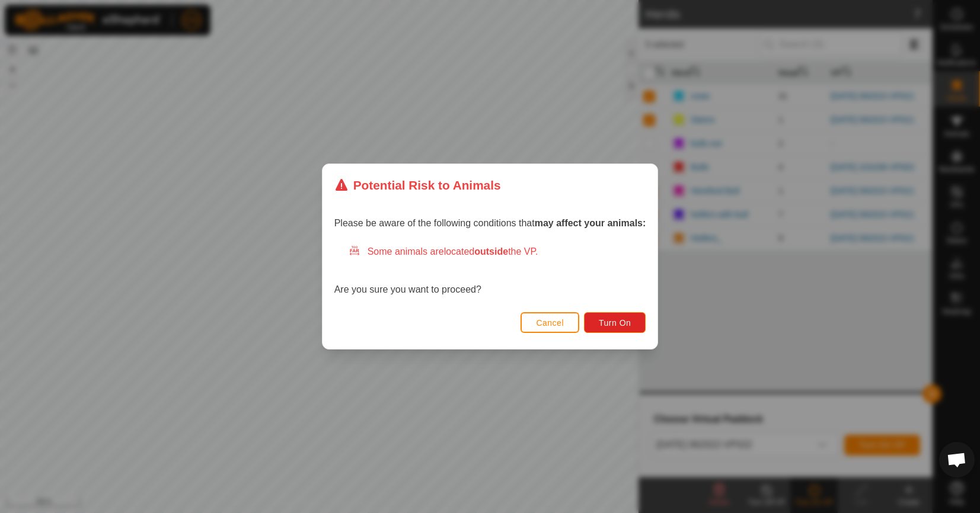 The height and width of the screenshot is (513, 980). What do you see at coordinates (550, 323) in the screenshot?
I see `button: Cancel` at bounding box center [550, 323].